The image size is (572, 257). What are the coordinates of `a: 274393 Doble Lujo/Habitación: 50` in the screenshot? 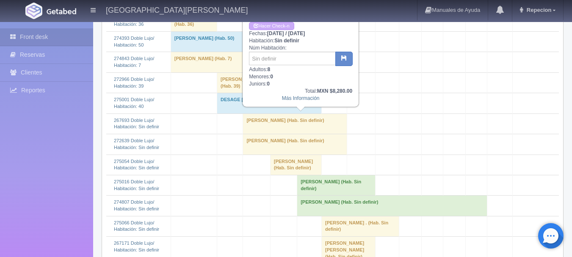 It's located at (134, 42).